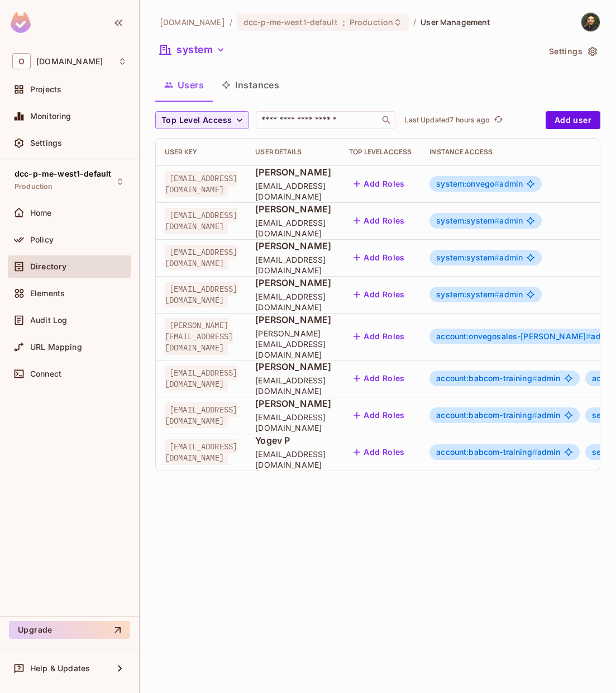 Image resolution: width=616 pixels, height=693 pixels. What do you see at coordinates (21, 61) in the screenshot?
I see `span: O` at bounding box center [21, 61].